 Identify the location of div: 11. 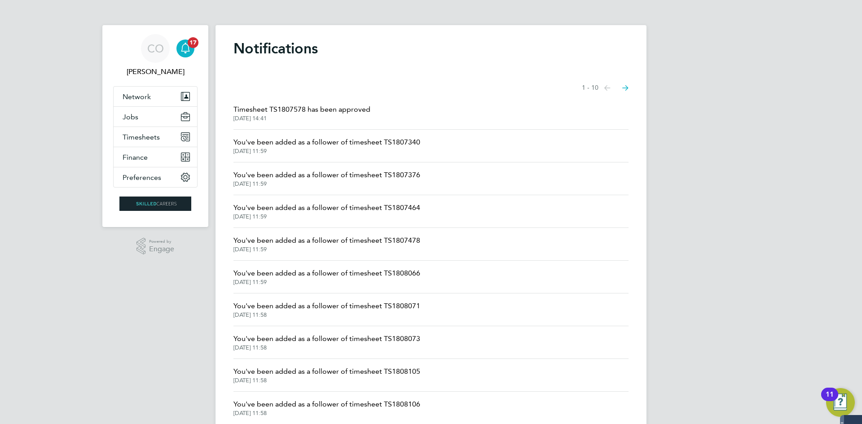
(830, 401).